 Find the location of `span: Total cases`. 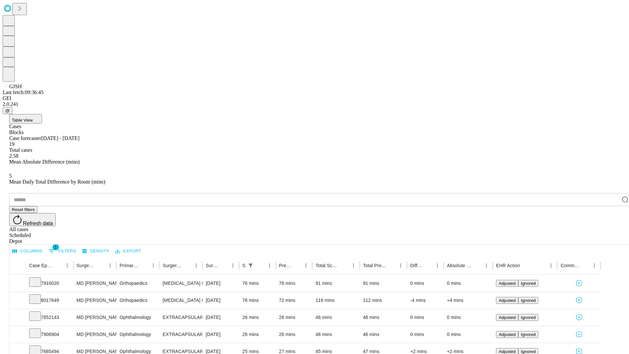

span: Total cases is located at coordinates (21, 150).